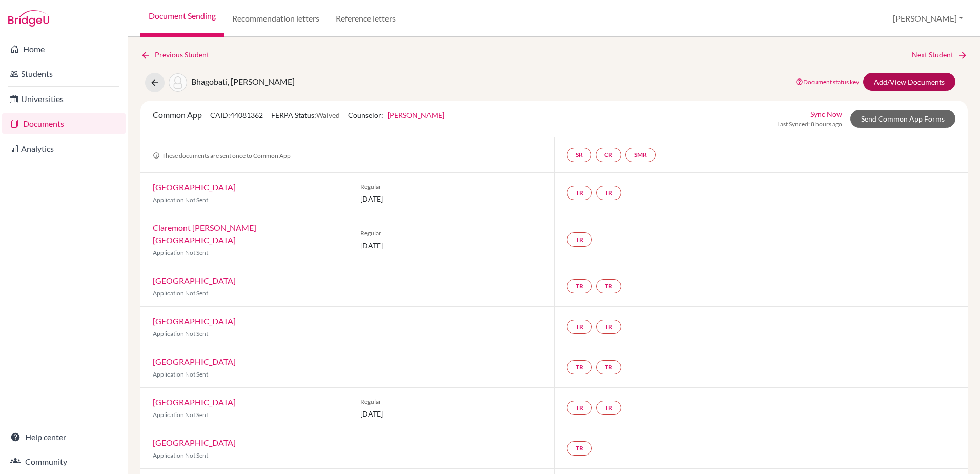  What do you see at coordinates (827, 81) in the screenshot?
I see `a: Document status key` at bounding box center [827, 81].